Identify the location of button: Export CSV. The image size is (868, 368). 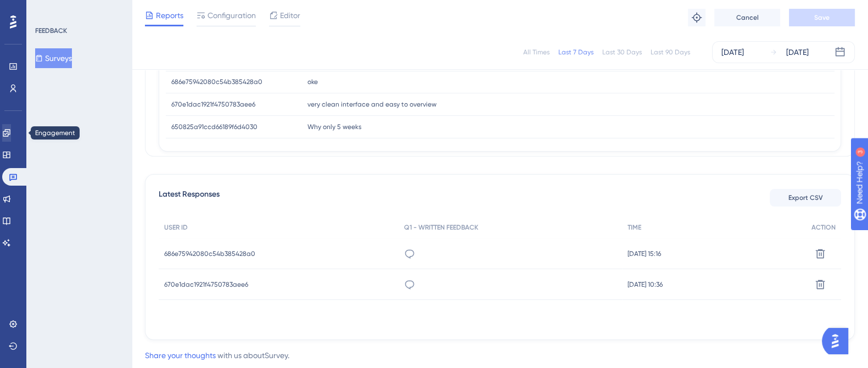
(806, 198).